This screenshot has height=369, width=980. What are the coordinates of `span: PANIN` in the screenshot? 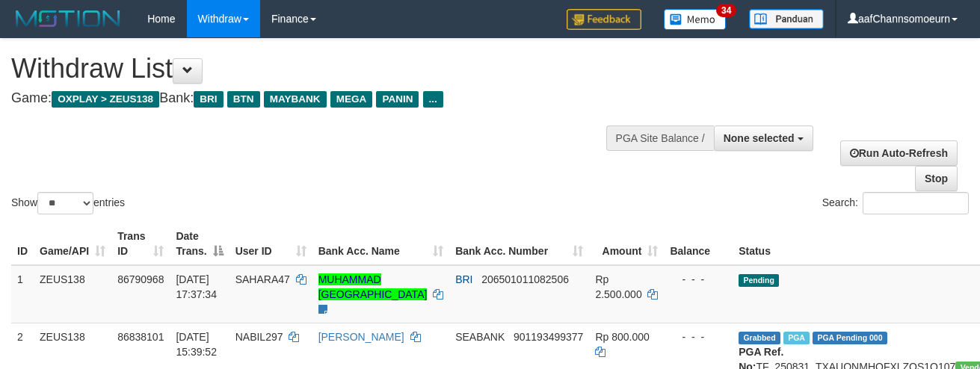 It's located at (397, 99).